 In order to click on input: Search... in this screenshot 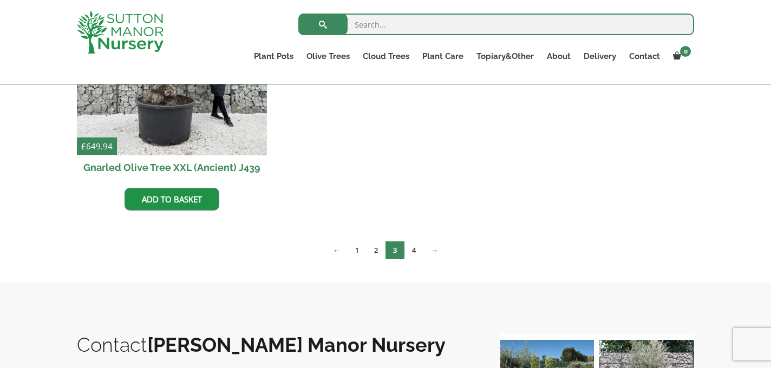, I will do `click(496, 24)`.